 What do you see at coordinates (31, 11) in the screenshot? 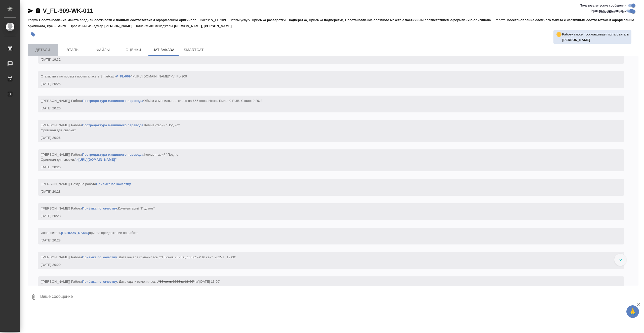
I see `button: Скопировать ссылку для ЯМессенджера` at bounding box center [31, 11].